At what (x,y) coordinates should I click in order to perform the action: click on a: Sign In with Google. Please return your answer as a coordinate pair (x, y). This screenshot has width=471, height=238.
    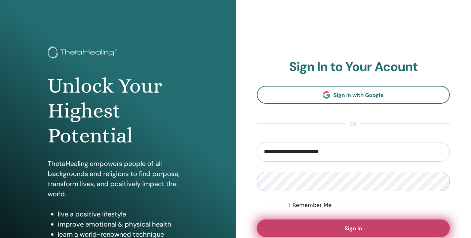
    Looking at the image, I should click on (353, 94).